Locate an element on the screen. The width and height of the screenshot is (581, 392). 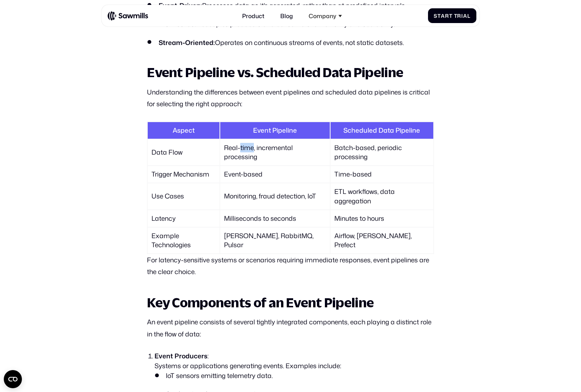
li: IoT sensors emitting telemetry data. is located at coordinates (294, 375).